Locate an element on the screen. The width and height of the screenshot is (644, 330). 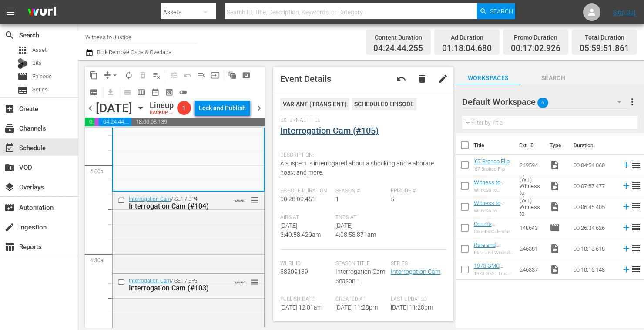
span: Loop Content is located at coordinates (129, 76).